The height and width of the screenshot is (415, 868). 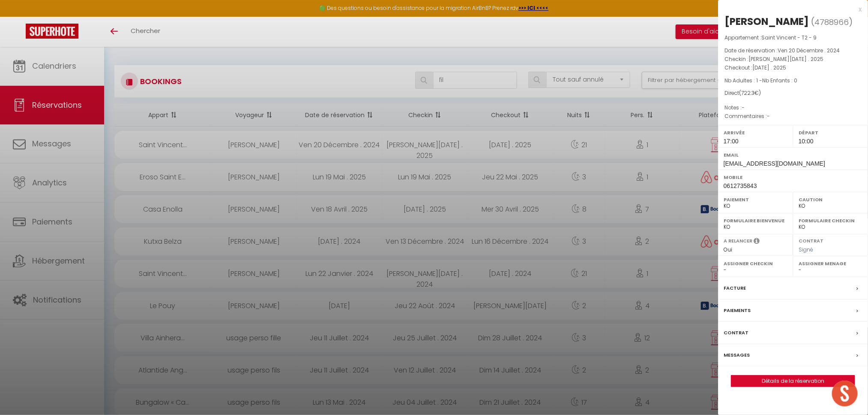 I want to click on span: 10:00, so click(x=806, y=141).